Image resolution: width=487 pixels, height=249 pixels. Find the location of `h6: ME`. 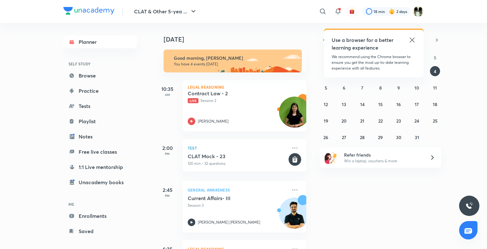

h6: ME is located at coordinates (100, 204).